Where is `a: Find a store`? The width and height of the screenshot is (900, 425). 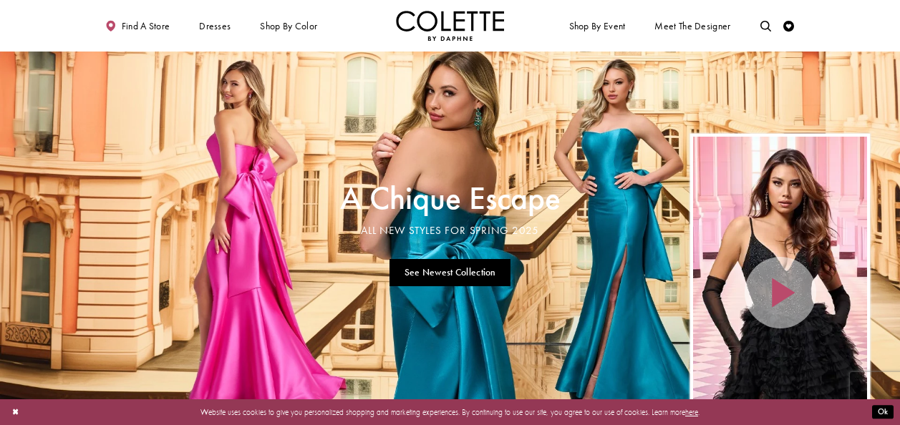
a: Find a store is located at coordinates (137, 26).